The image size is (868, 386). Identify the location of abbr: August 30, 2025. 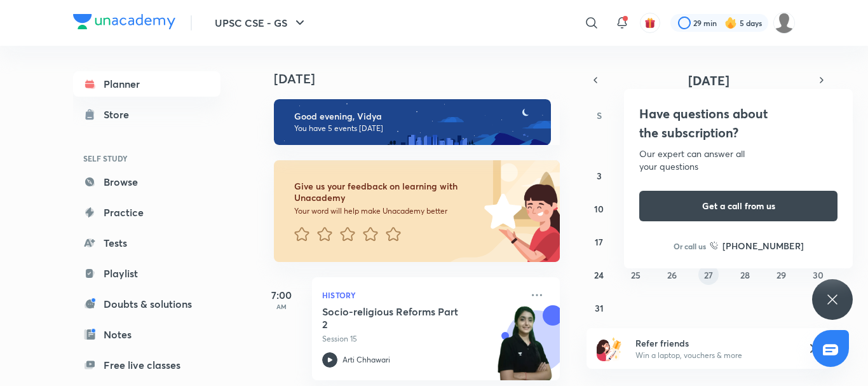
(818, 275).